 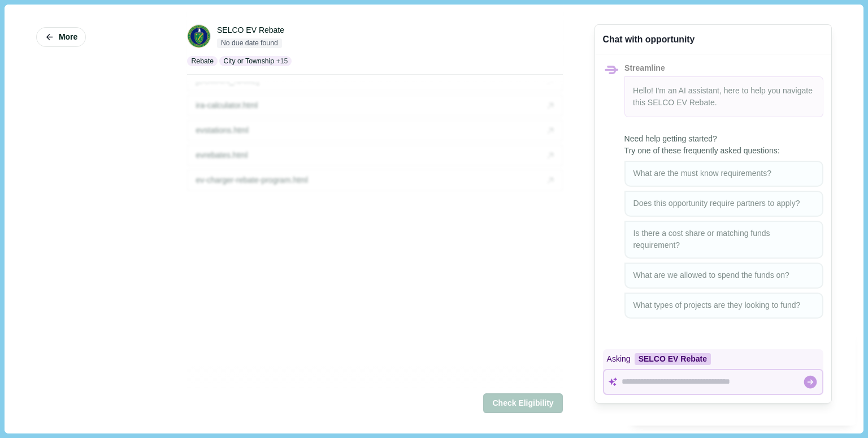 What do you see at coordinates (68, 36) in the screenshot?
I see `span: More` at bounding box center [68, 36].